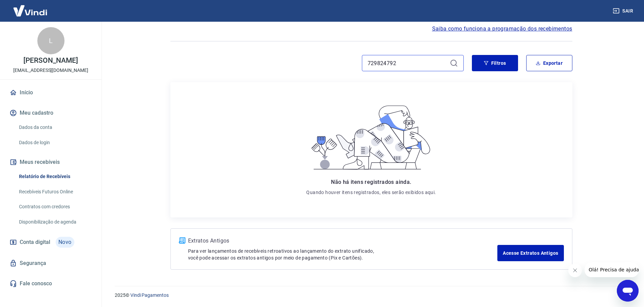 The image size is (644, 307). I want to click on p: 2025 ©, so click(371, 295).